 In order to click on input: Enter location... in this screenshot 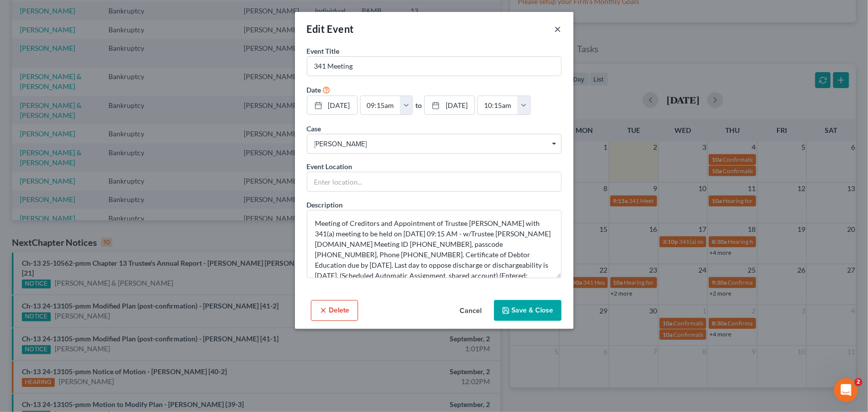, I will do `click(434, 182)`.